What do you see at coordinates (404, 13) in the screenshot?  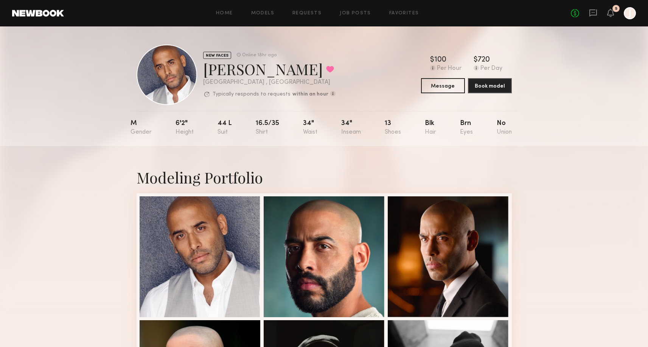 I see `a: Favorites` at bounding box center [404, 13].